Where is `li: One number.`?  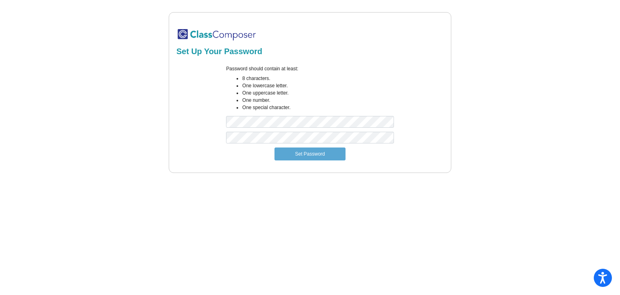
li: One number. is located at coordinates (318, 100).